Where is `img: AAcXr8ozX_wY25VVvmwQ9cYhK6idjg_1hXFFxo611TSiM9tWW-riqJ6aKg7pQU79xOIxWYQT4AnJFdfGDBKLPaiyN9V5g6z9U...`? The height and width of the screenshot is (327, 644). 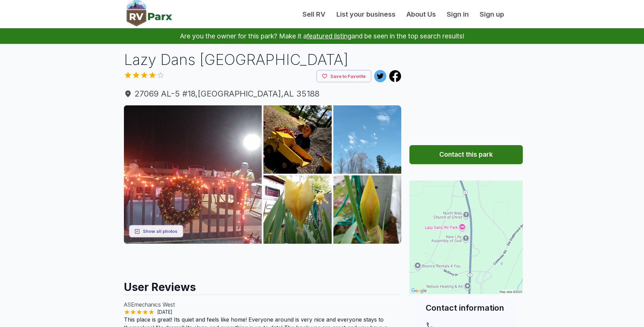 img: AAcXr8ozX_wY25VVvmwQ9cYhK6idjg_1hXFFxo611TSiM9tWW-riqJ6aKg7pQU79xOIxWYQT4AnJFdfGDBKLPaiyN9V5g6z9U... is located at coordinates (367, 209).